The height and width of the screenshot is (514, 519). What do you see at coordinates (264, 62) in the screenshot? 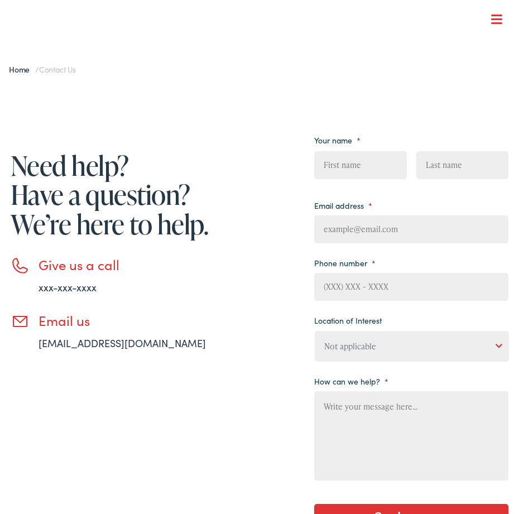
I see `a: What We Offer` at bounding box center [264, 62].